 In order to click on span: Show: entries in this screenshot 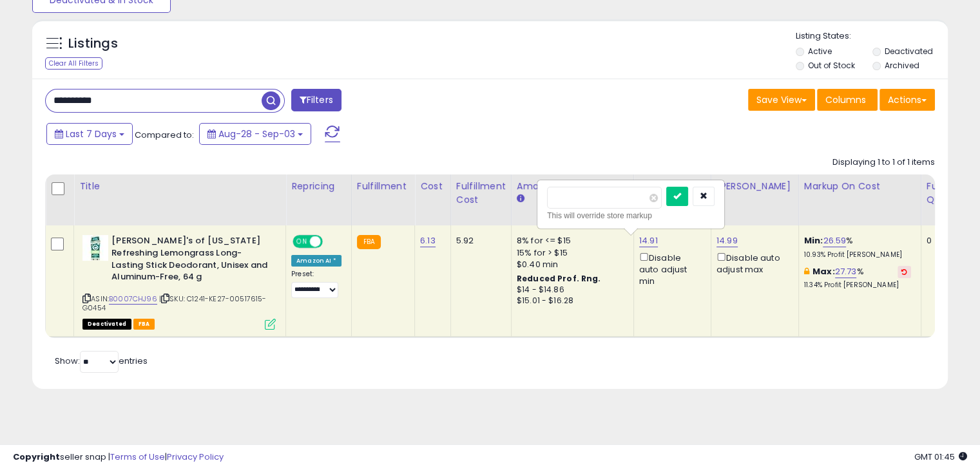, I will do `click(101, 360)`.